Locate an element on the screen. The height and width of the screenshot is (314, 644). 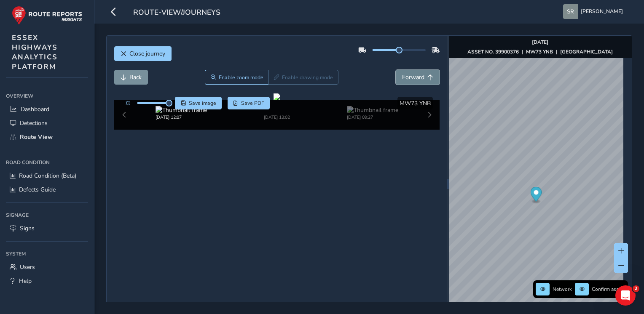
strong: ASSET NO. 39900376 is located at coordinates (493, 52).